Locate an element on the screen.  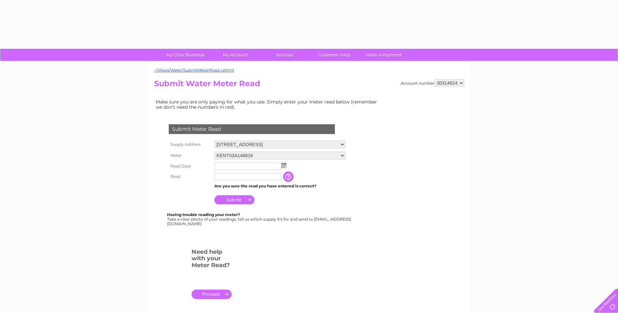
div: Account number is located at coordinates (432, 83).